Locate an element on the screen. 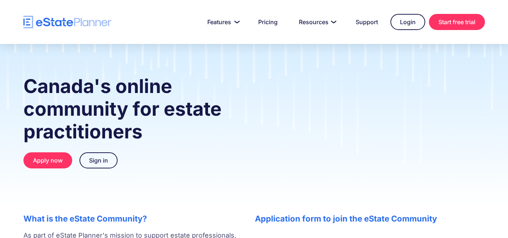 This screenshot has height=238, width=508. a: Login is located at coordinates (408, 22).